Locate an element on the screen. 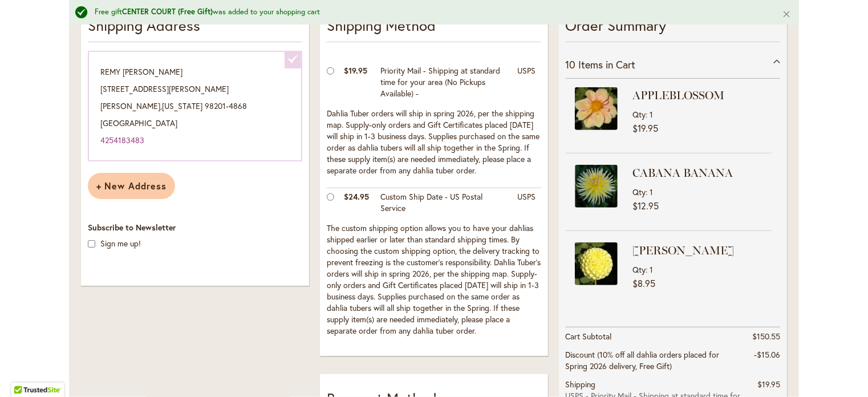 This screenshot has width=868, height=397. span: $150.55 is located at coordinates (766, 336).